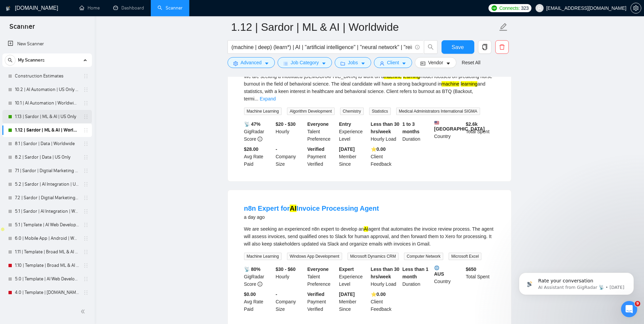  Describe the element at coordinates (47, 239) in the screenshot. I see `a: 6.0 | Mobile App | Android | Worldwide` at that location.